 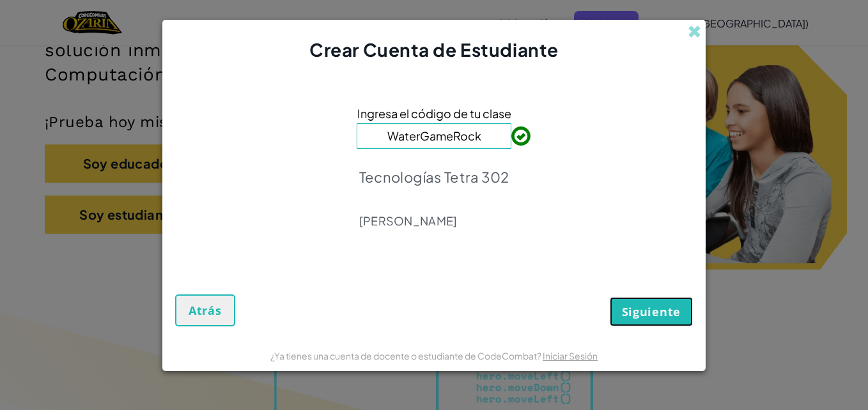 What do you see at coordinates (652, 312) in the screenshot?
I see `span: Siguiente` at bounding box center [652, 312].